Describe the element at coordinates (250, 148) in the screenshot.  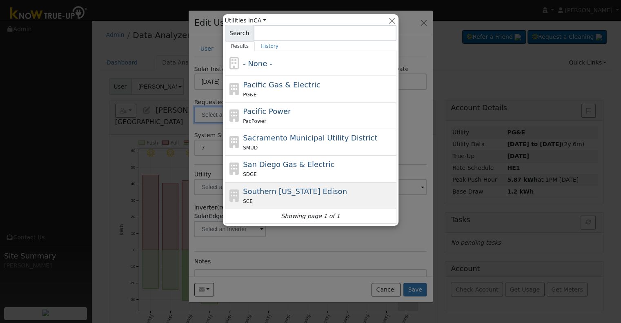
I see `span: SMUD` at that location.